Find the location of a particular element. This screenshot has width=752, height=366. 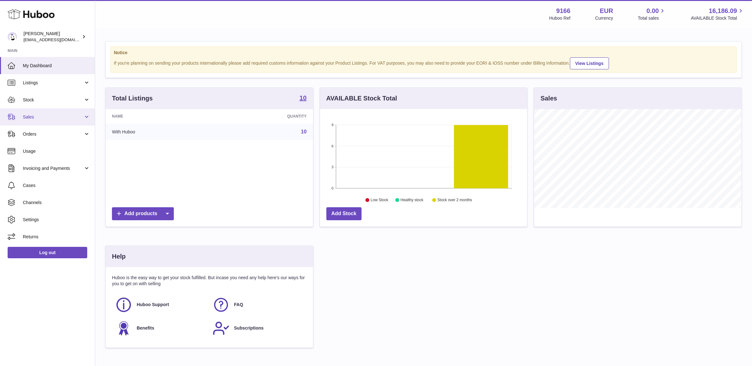

span: AVAILABLE Stock Total is located at coordinates (717, 18).